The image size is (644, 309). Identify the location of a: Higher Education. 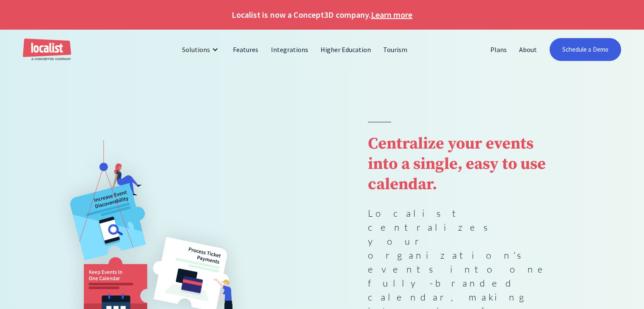
(346, 50).